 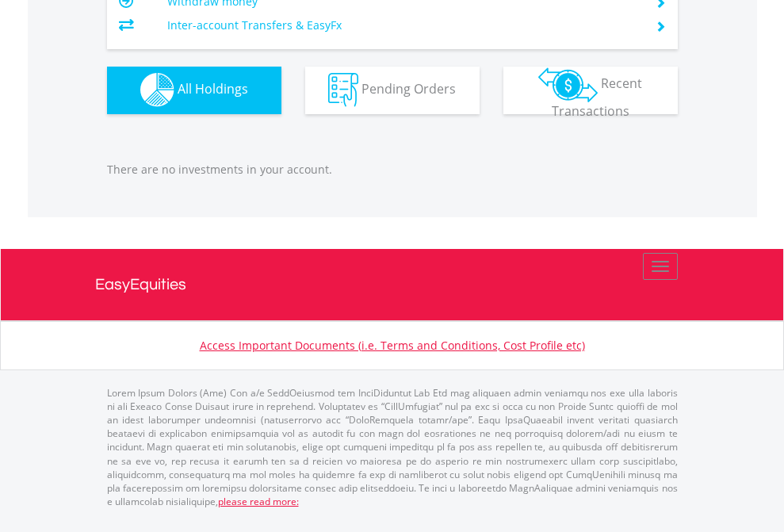 What do you see at coordinates (343, 90) in the screenshot?
I see `img: pending_instructions-wht.png` at bounding box center [343, 90].